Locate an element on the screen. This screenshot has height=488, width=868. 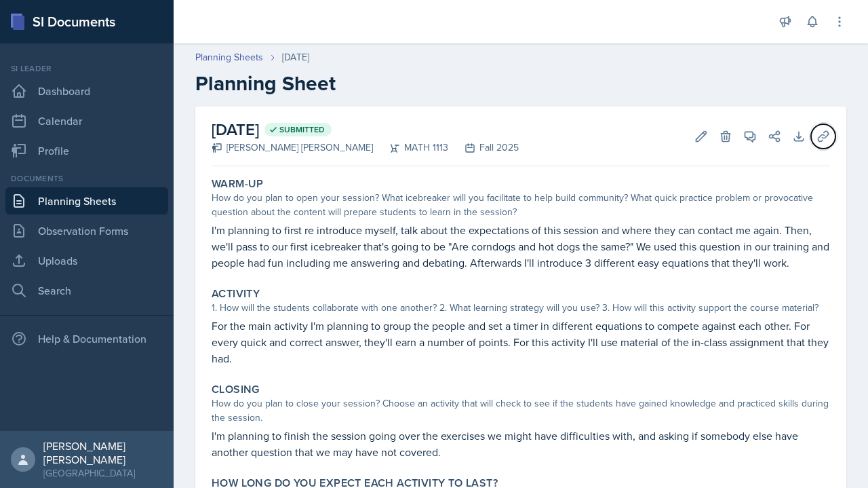
h2: Planning Sheet is located at coordinates (521, 84).